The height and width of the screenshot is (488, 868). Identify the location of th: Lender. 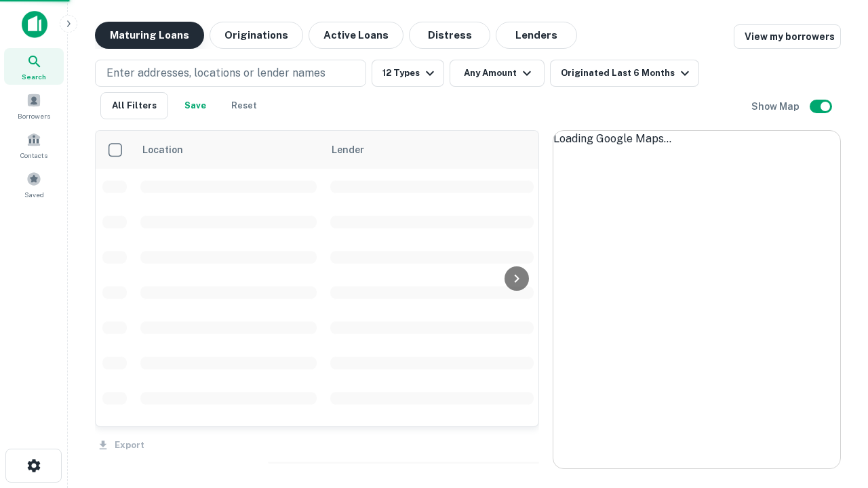
(432, 150).